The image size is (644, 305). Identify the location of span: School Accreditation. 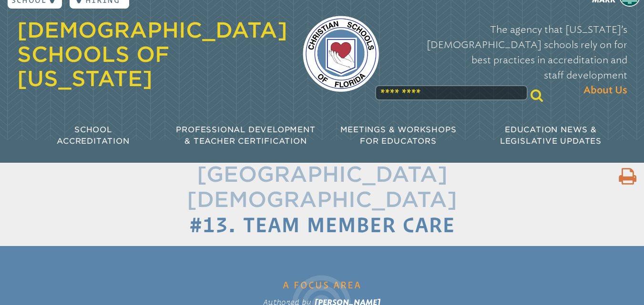
(93, 135).